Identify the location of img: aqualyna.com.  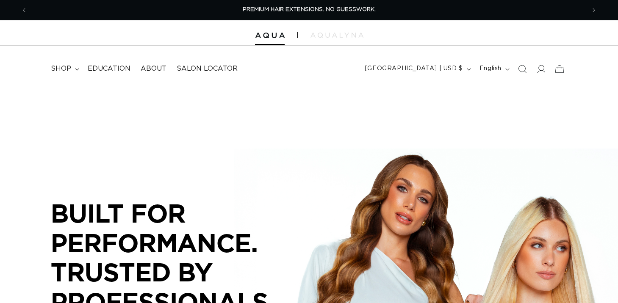
(337, 35).